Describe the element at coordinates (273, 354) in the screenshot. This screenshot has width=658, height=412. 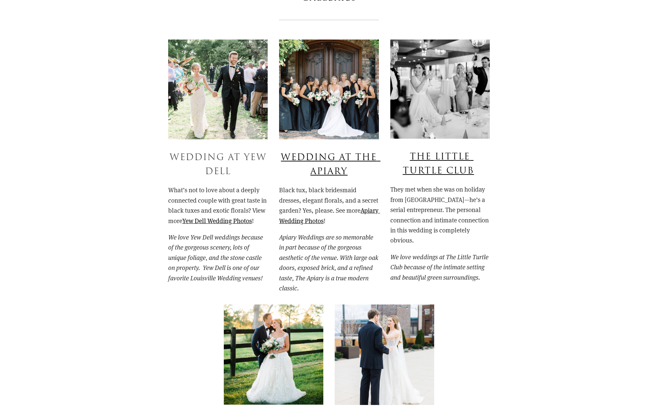
I see `img: Lexington Kentucky Wedding Photographers at the Polo Barn at Saxony Farm-104.jpg` at that location.